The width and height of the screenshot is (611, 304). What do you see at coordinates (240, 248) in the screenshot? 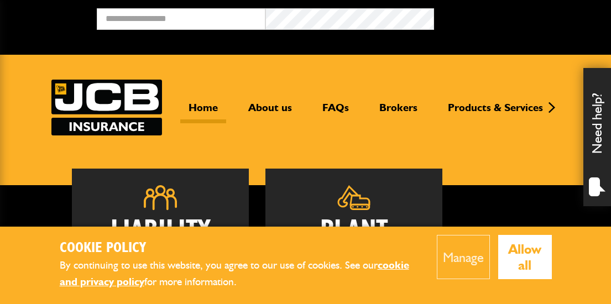
I see `h2: Cookie Policy` at bounding box center [240, 248].